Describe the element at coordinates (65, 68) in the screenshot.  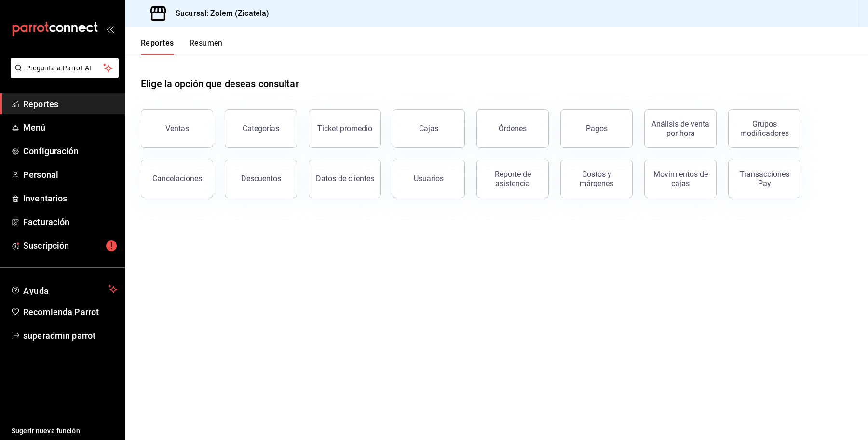
I see `span: Pregunta a Parrot AI` at that location.